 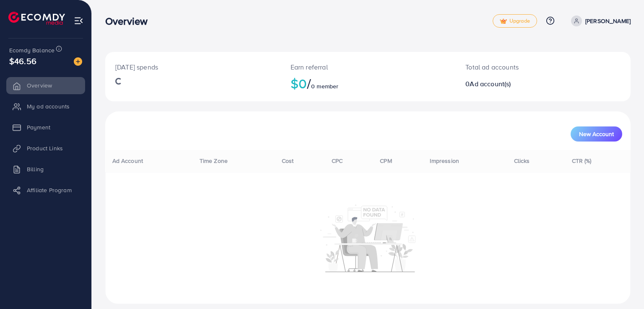 What do you see at coordinates (521, 67) in the screenshot?
I see `p: Total ad accounts` at bounding box center [521, 67].